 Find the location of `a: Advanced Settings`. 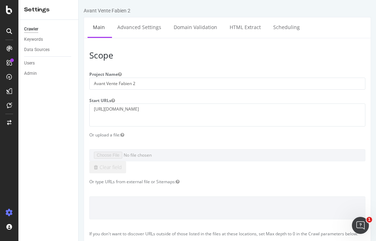

a: Advanced Settings is located at coordinates (61, 27).